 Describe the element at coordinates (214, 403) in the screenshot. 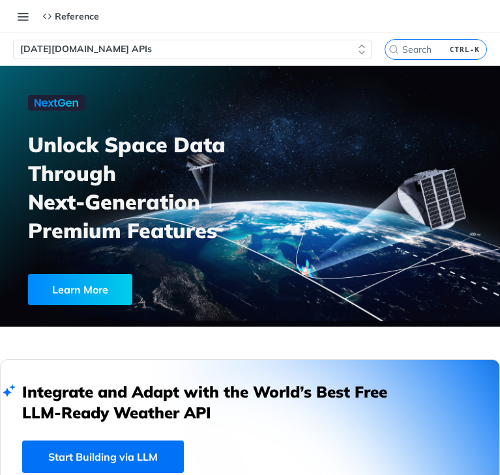

I see `h2: Integrate and Adapt with the World’s Best Free LLM-Ready Weather API` at that location.